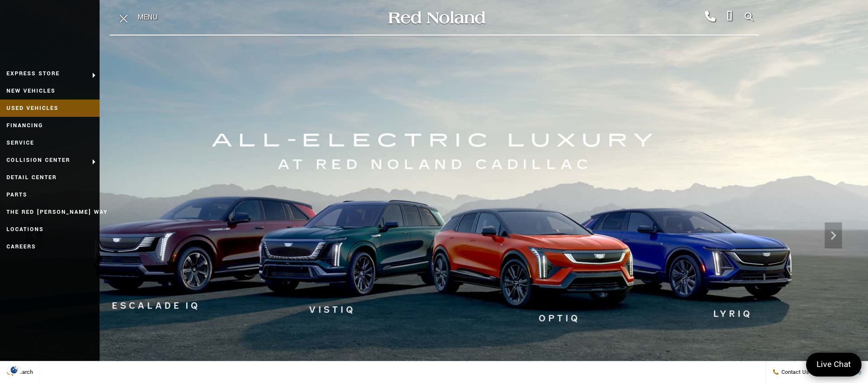  What do you see at coordinates (834, 364) in the screenshot?
I see `span: Live Chat` at bounding box center [834, 364].